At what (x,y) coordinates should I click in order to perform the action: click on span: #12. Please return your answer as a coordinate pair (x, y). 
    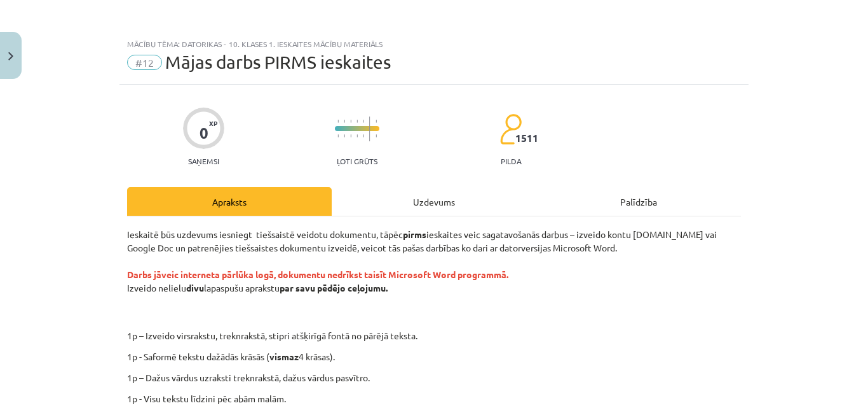
    Looking at the image, I should click on (144, 62).